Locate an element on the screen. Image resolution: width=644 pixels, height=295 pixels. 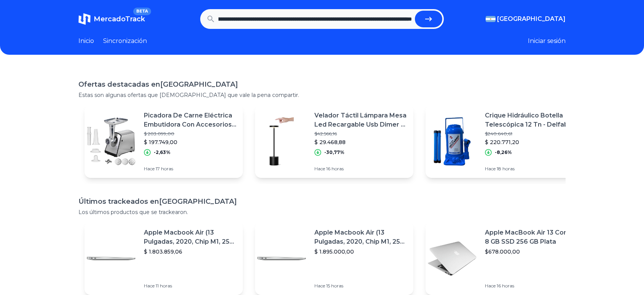
font: $ 197.749,00 is located at coordinates (161, 142).